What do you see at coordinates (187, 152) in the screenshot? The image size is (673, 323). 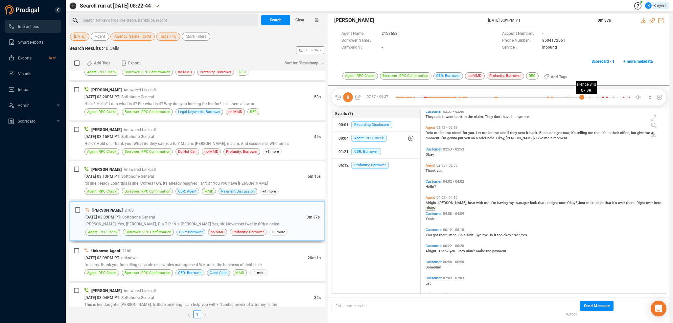 I see `span: Do Not Call` at bounding box center [187, 152].